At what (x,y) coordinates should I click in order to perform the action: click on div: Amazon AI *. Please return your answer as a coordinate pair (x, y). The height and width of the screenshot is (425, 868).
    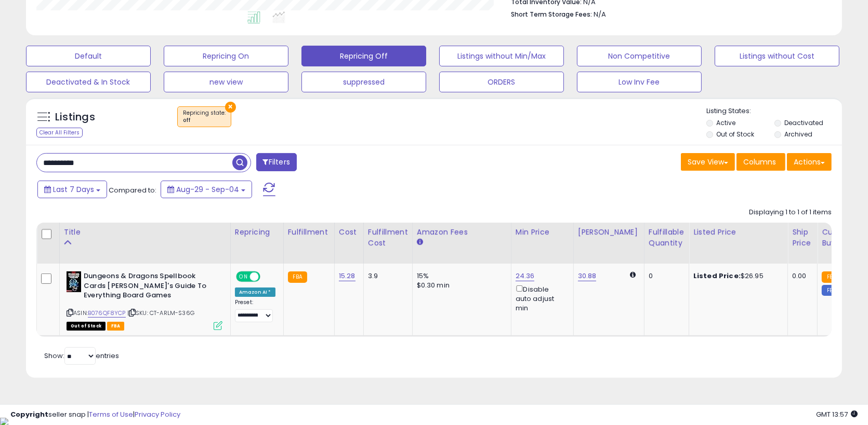
    Looking at the image, I should click on (255, 293).